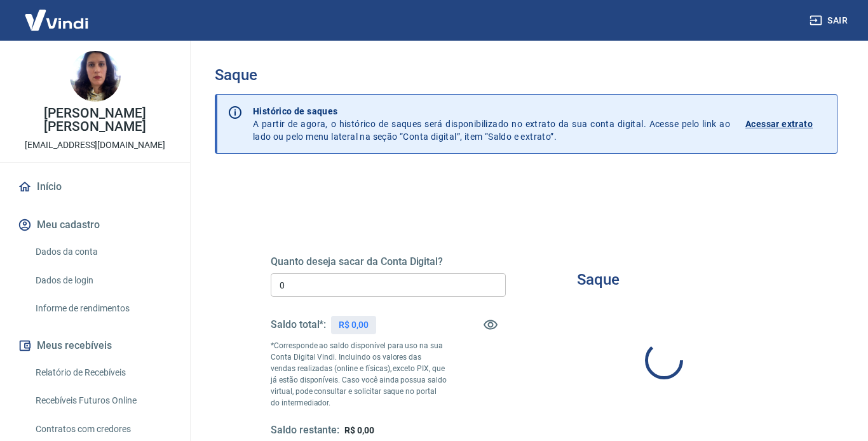  I want to click on p: Acessar extrato, so click(779, 124).